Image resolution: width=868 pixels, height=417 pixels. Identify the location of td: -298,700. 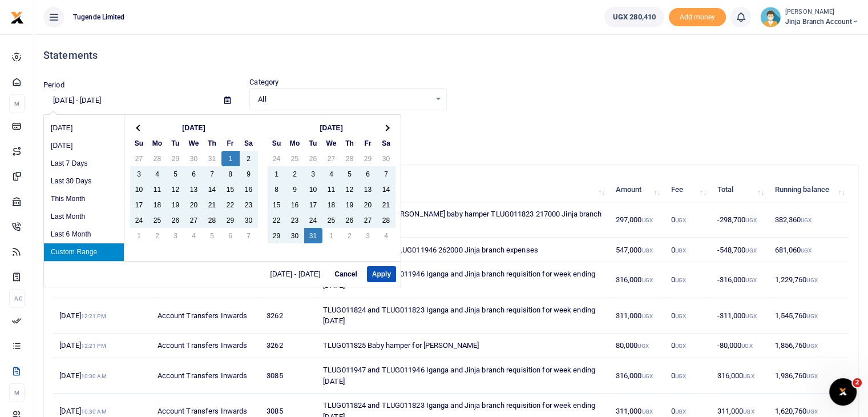
(739, 219).